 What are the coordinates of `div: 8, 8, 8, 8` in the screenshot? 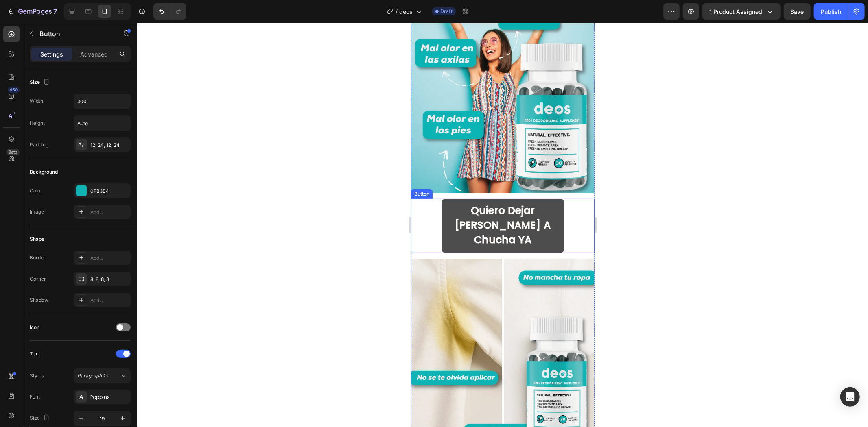 It's located at (110, 280).